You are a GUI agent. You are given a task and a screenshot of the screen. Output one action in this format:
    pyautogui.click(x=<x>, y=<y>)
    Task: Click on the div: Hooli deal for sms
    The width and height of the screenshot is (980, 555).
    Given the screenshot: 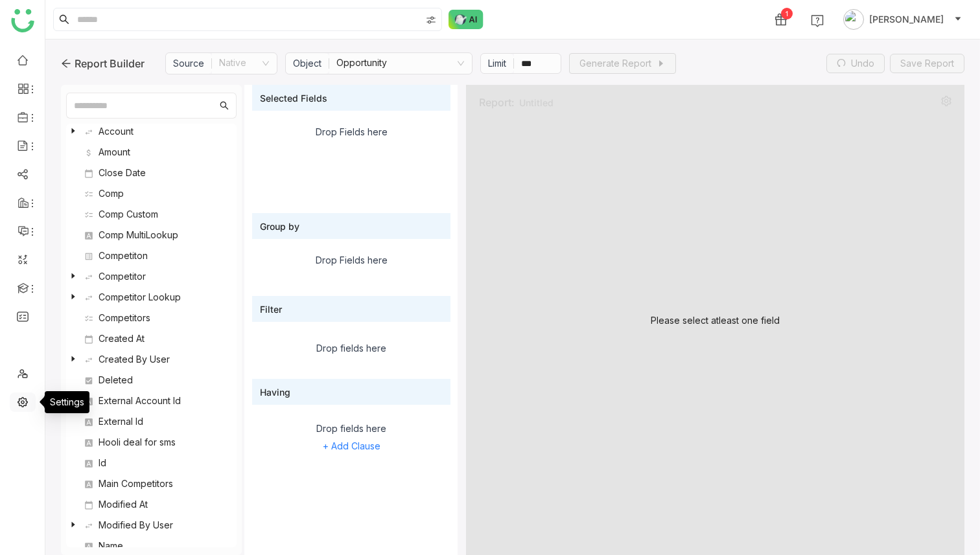 What is the action you would take?
    pyautogui.click(x=151, y=442)
    